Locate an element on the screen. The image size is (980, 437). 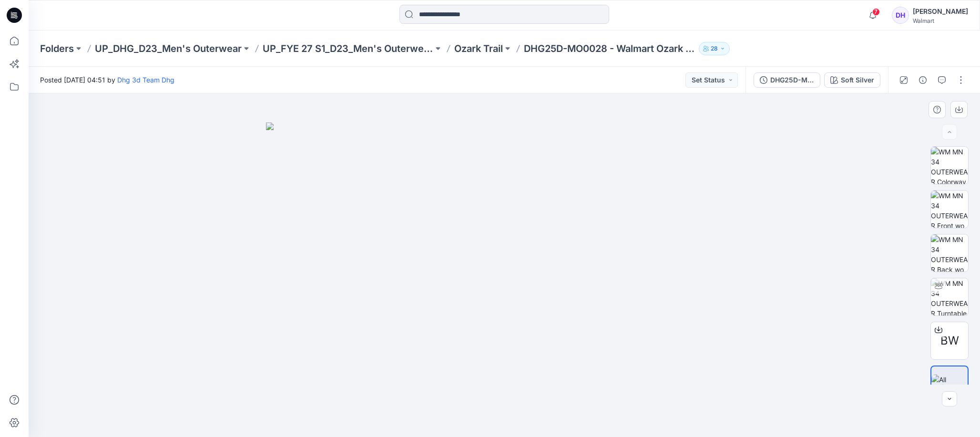
p: 28 is located at coordinates (714, 49).